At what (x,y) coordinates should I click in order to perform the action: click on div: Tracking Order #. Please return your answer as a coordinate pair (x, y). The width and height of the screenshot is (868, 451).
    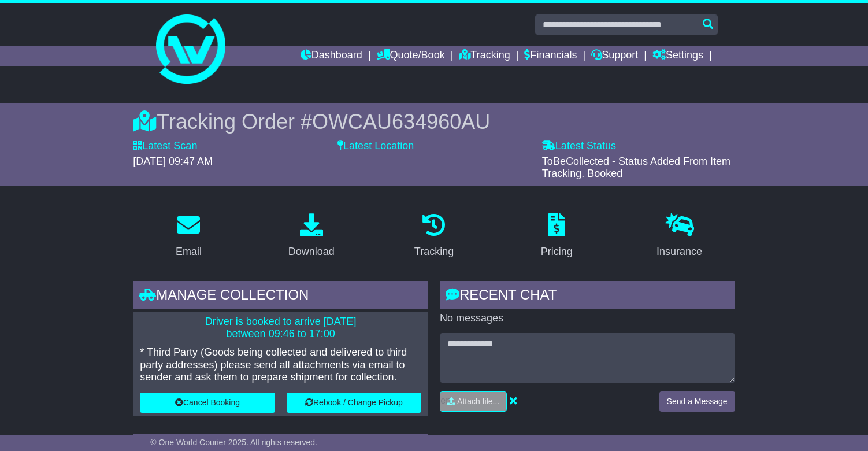
    Looking at the image, I should click on (434, 122).